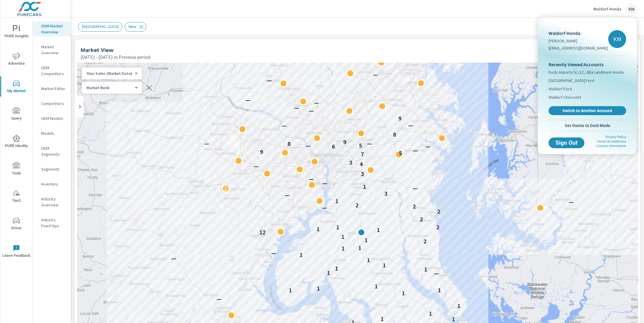 The height and width of the screenshot is (323, 644). What do you see at coordinates (565, 97) in the screenshot?
I see `span: Waldorf Chevrolet` at bounding box center [565, 97].